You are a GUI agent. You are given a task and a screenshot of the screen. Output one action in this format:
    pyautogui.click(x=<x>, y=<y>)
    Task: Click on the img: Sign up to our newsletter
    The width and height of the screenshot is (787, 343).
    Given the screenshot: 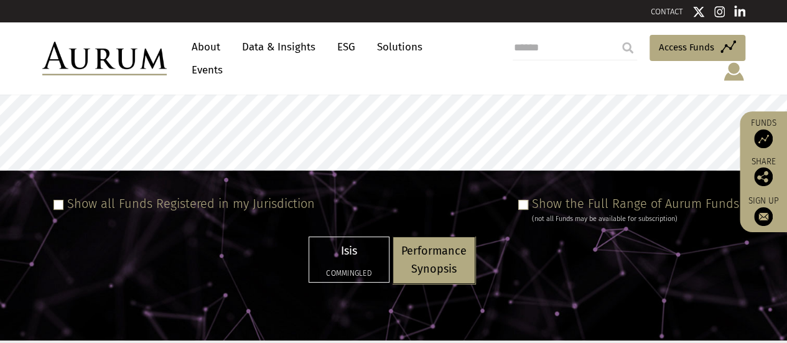 What is the action you would take?
    pyautogui.click(x=763, y=216)
    